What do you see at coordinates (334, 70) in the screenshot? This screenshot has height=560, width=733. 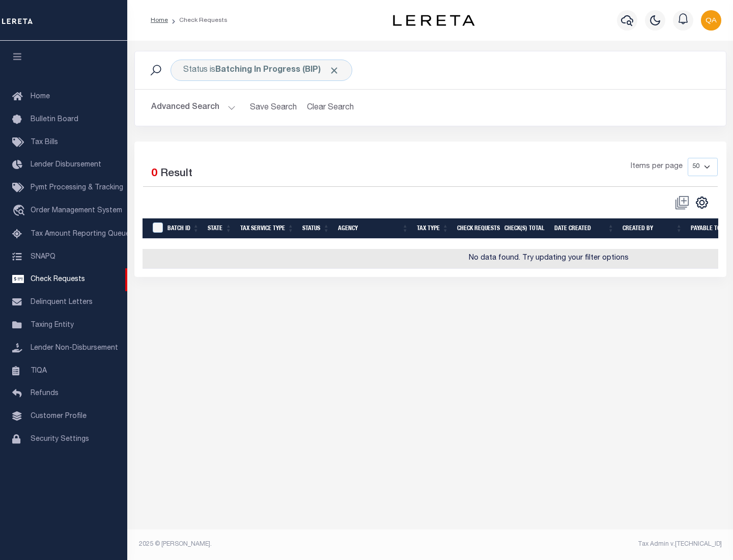 I see `span: Click to Remove` at bounding box center [334, 70].